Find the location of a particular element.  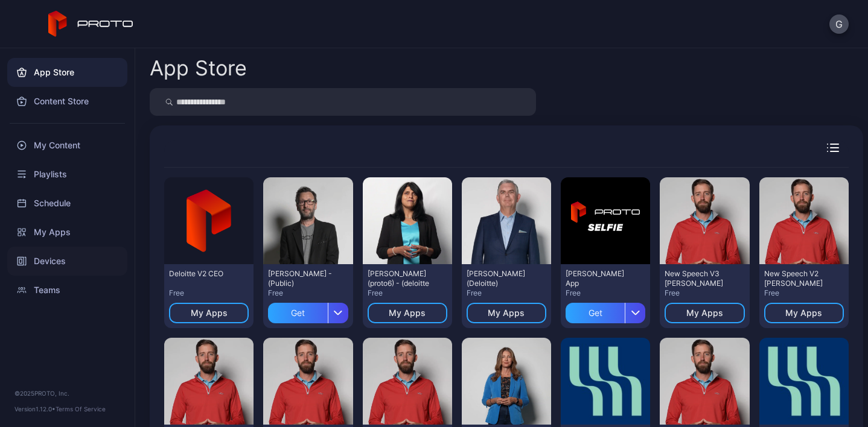

a: Content Store is located at coordinates (67, 101).